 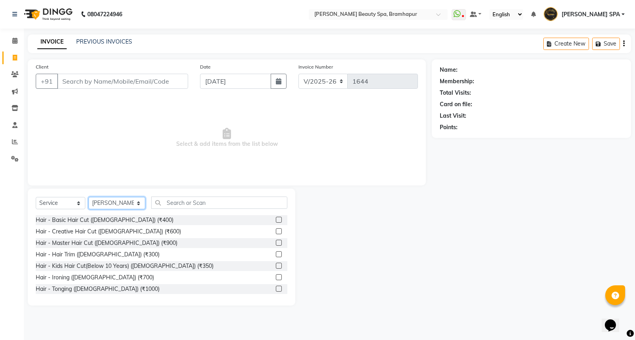 What do you see at coordinates (448, 70) in the screenshot?
I see `div: Name:` at bounding box center [448, 70].